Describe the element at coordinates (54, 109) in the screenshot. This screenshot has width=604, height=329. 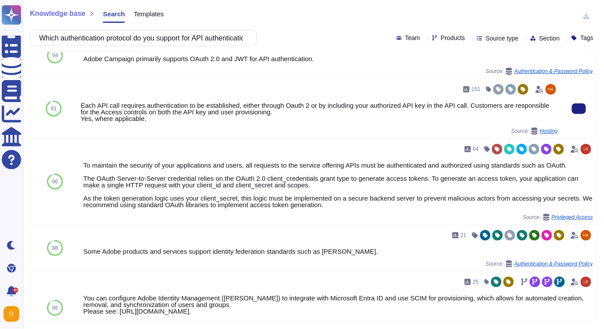
I see `span: 91` at that location.